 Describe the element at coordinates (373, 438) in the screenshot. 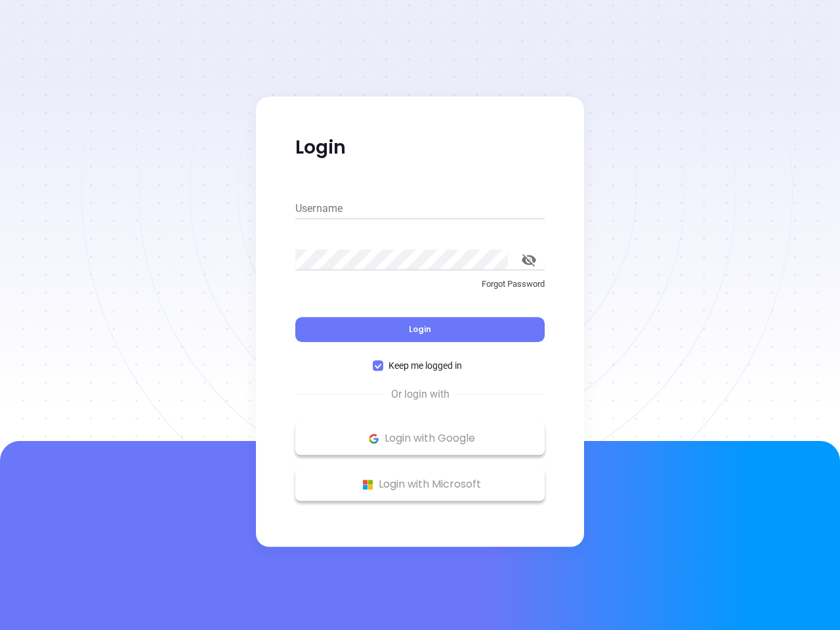

I see `img: Google Logo` at that location.